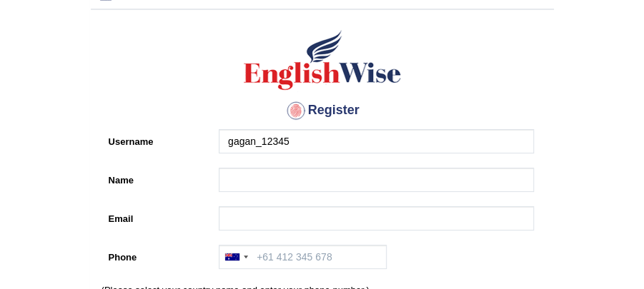 This screenshot has height=289, width=644. Describe the element at coordinates (303, 257) in the screenshot. I see `input: +61 412 345 678` at that location.